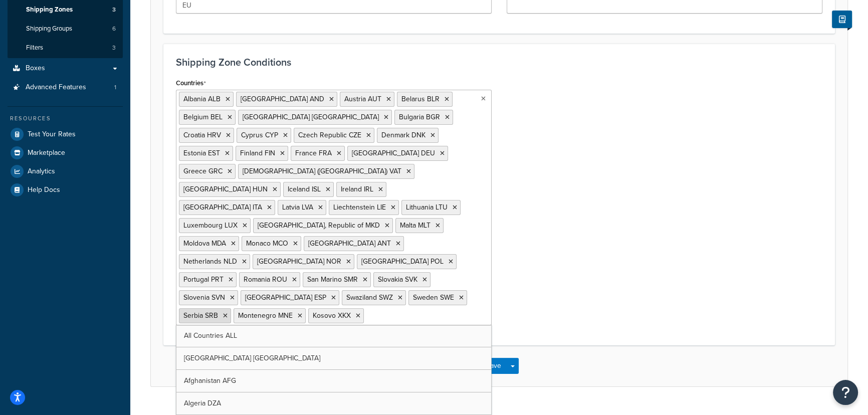  Describe the element at coordinates (267, 243) in the screenshot. I see `span: Monaco MCO` at that location.